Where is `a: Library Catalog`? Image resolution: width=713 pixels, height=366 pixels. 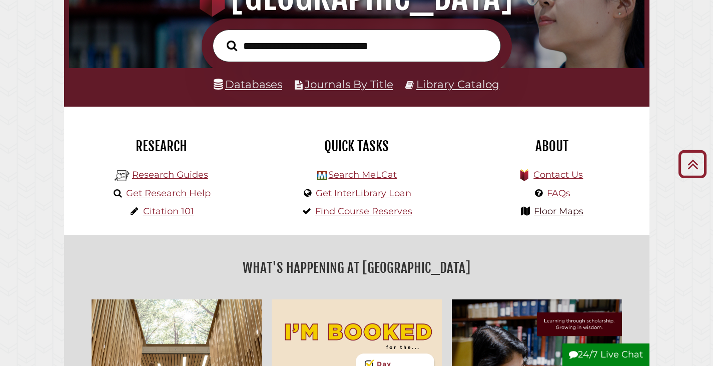
a: Library Catalog is located at coordinates (458, 84).